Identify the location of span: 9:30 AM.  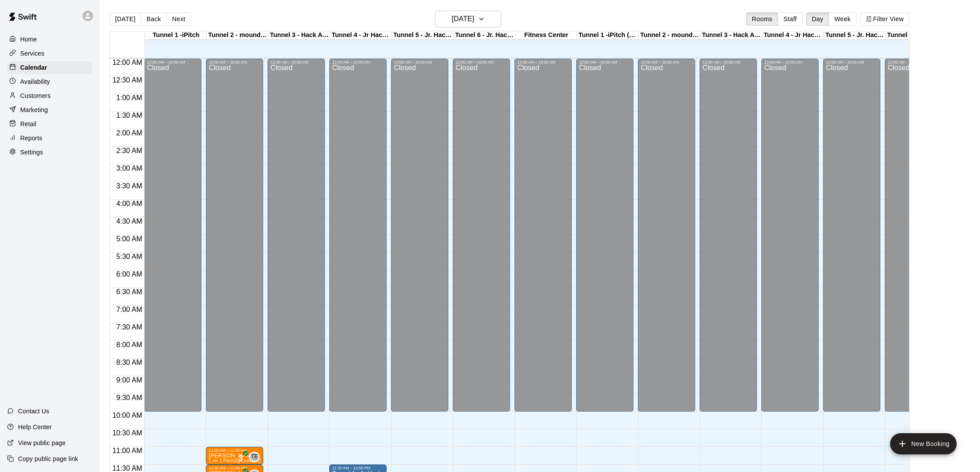
(129, 397).